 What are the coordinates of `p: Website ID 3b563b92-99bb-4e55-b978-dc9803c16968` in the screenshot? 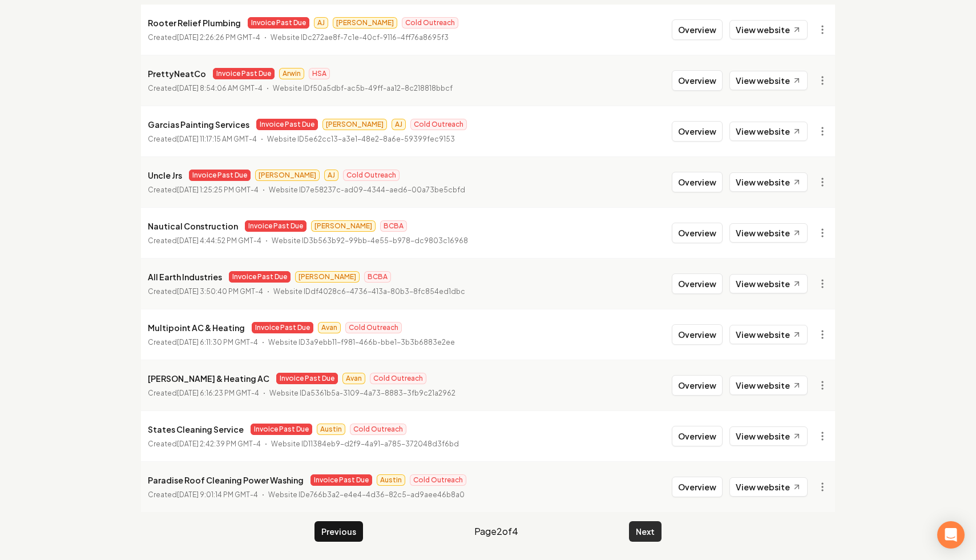 It's located at (370, 240).